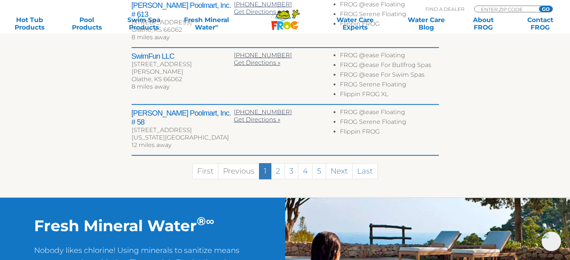 The height and width of the screenshot is (260, 570). I want to click on li: FROG @ease For Bullfrog Spas, so click(389, 66).